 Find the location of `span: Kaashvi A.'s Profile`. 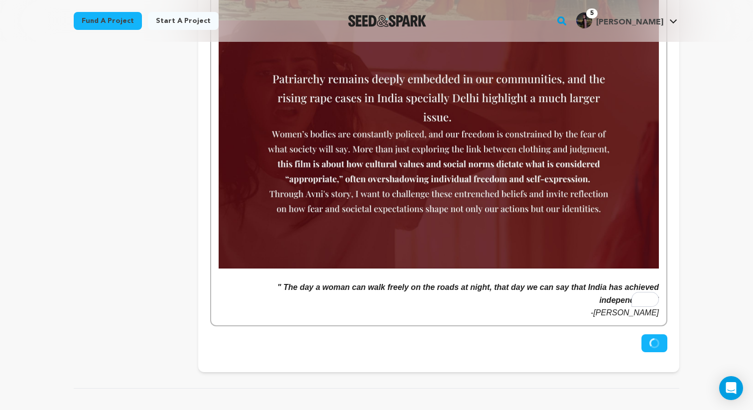

span: Kaashvi A.'s Profile is located at coordinates (626, 21).